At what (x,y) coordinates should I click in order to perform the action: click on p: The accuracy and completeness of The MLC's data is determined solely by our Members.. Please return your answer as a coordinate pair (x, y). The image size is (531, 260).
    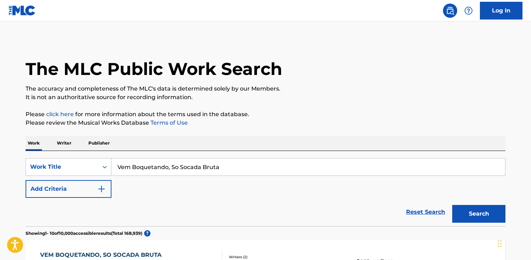
    Looking at the image, I should click on (265, 89).